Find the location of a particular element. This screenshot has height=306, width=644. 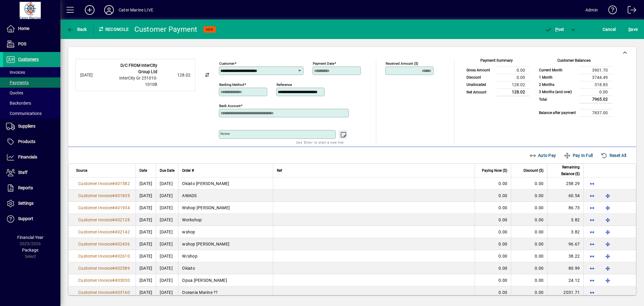

span: Home is located at coordinates (24, 28).